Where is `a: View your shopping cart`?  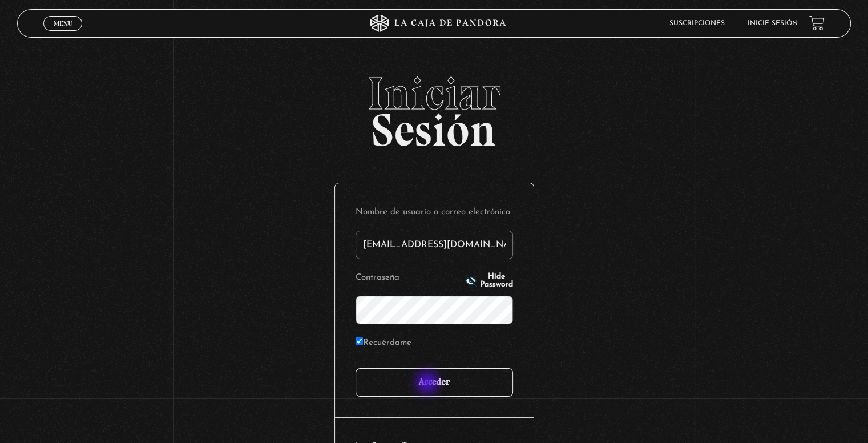
a: View your shopping cart is located at coordinates (816, 23).